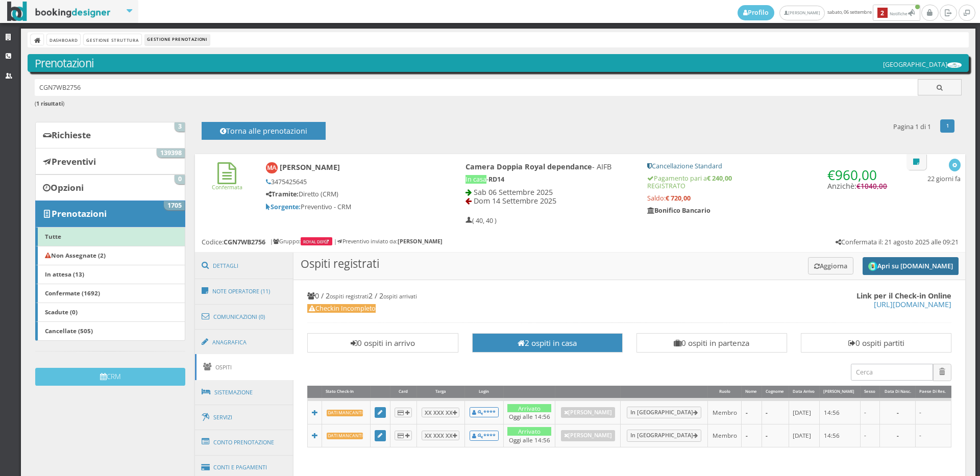  What do you see at coordinates (530, 408) in the screenshot?
I see `div: Arrivato` at bounding box center [530, 408].